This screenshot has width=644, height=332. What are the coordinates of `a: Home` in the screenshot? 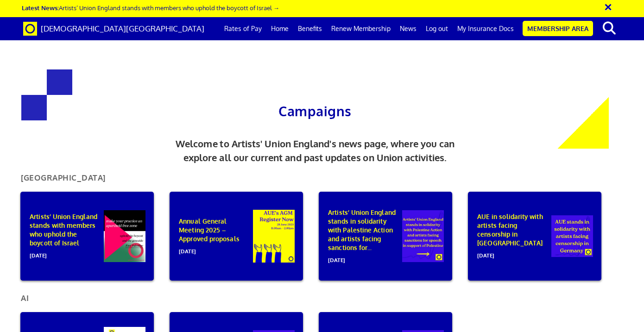 It's located at (280, 28).